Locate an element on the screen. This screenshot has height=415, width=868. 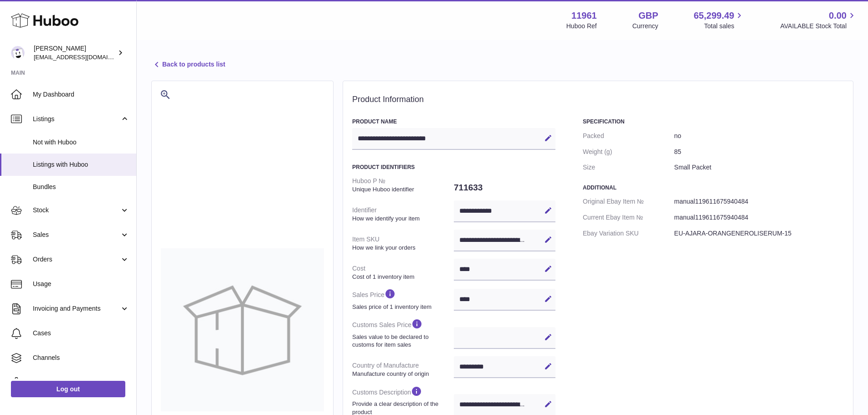
h3: Additional is located at coordinates (713, 188).